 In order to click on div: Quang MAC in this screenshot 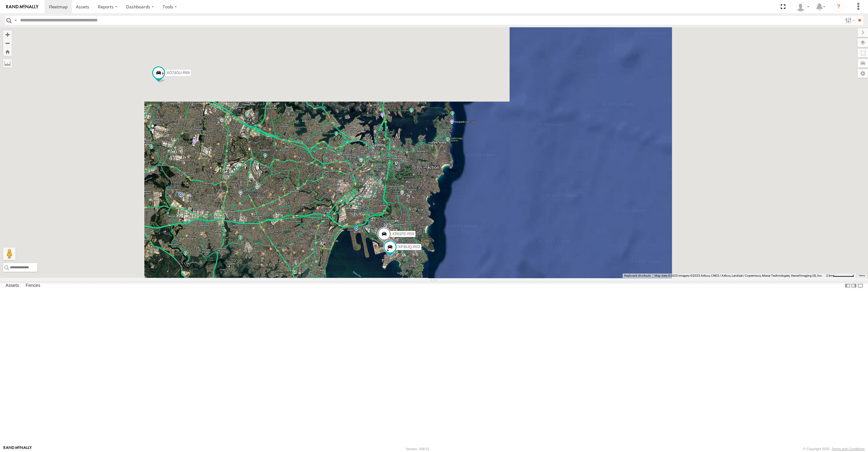, I will do `click(803, 7)`.